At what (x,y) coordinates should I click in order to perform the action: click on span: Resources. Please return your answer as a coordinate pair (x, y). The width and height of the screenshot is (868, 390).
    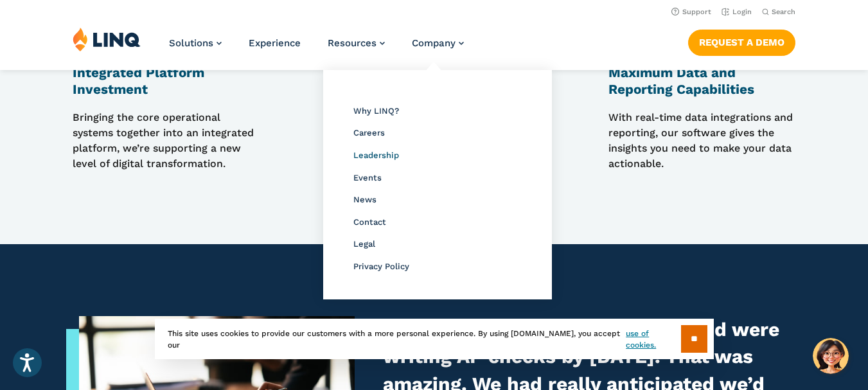
    Looking at the image, I should click on (352, 43).